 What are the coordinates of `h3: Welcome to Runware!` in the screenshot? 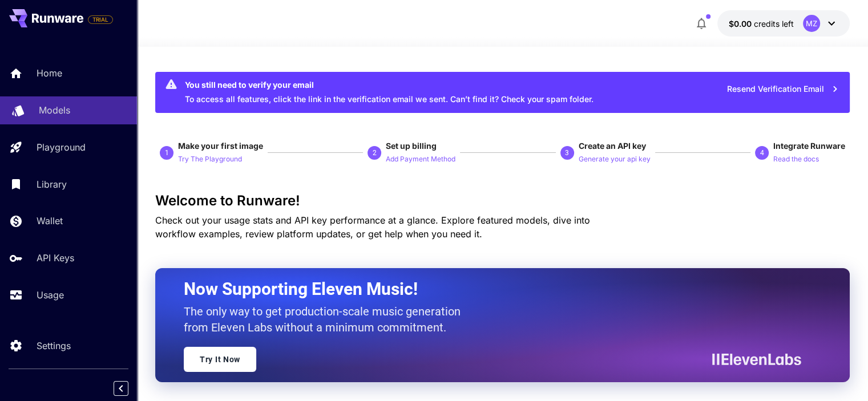 It's located at (502, 201).